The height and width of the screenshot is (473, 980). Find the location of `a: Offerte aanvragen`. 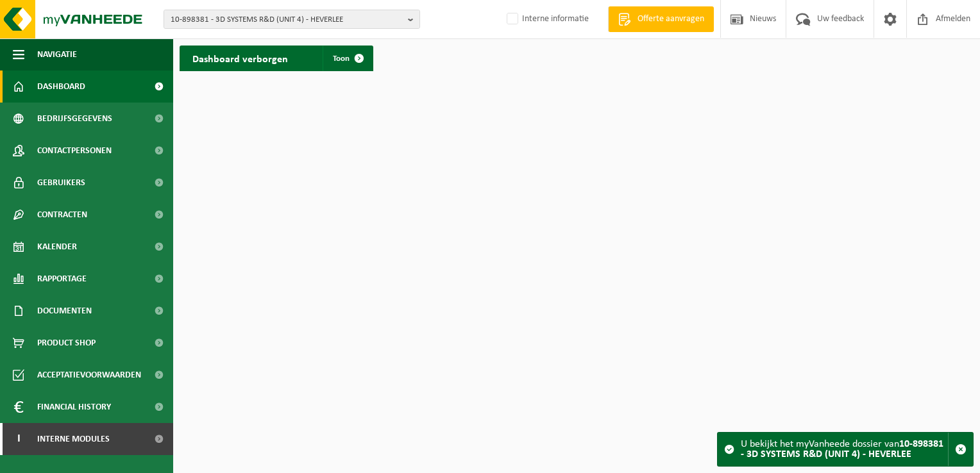

a: Offerte aanvragen is located at coordinates (661, 19).